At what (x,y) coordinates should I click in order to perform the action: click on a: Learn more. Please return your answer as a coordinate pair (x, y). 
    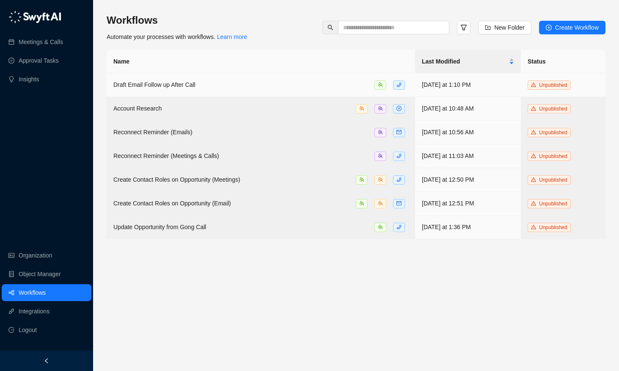
    Looking at the image, I should click on (232, 37).